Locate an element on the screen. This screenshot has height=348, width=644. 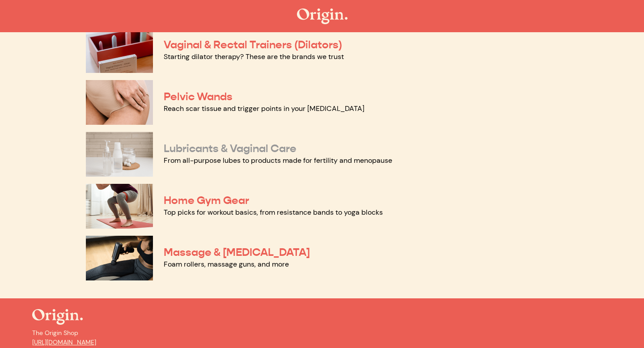
a: Starting dilator therapy? These are the brands we trust is located at coordinates (254, 56).